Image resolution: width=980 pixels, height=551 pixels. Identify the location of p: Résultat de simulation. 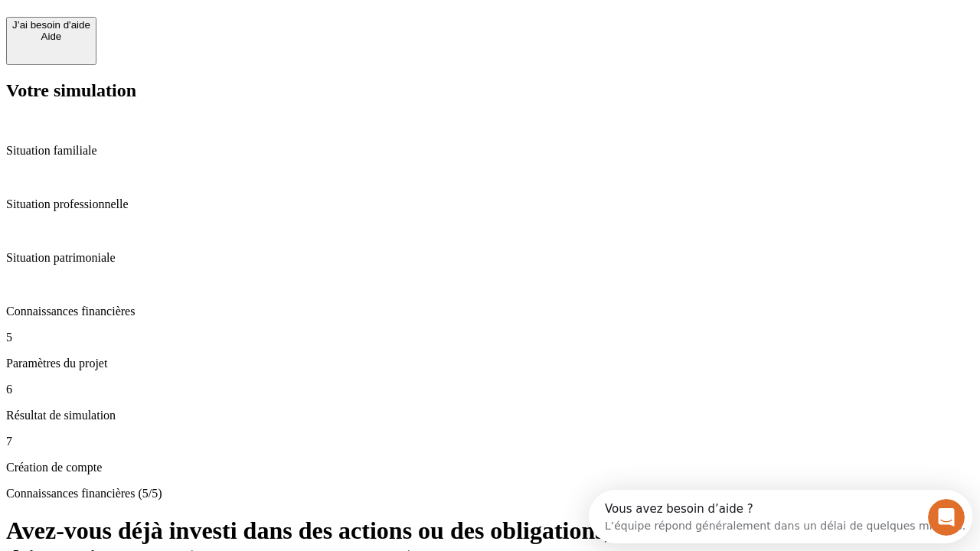
(490, 416).